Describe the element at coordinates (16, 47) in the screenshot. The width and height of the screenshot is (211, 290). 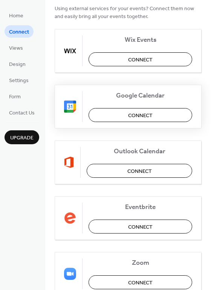
I see `a: Views` at that location.